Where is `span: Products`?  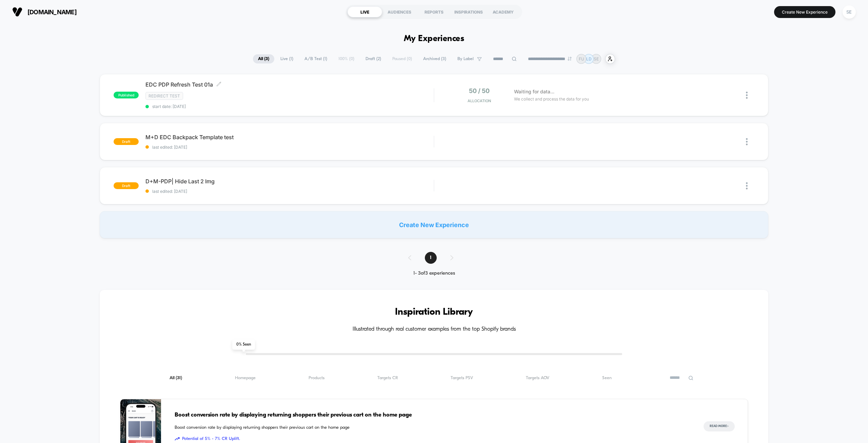
span: Products is located at coordinates (316, 377).